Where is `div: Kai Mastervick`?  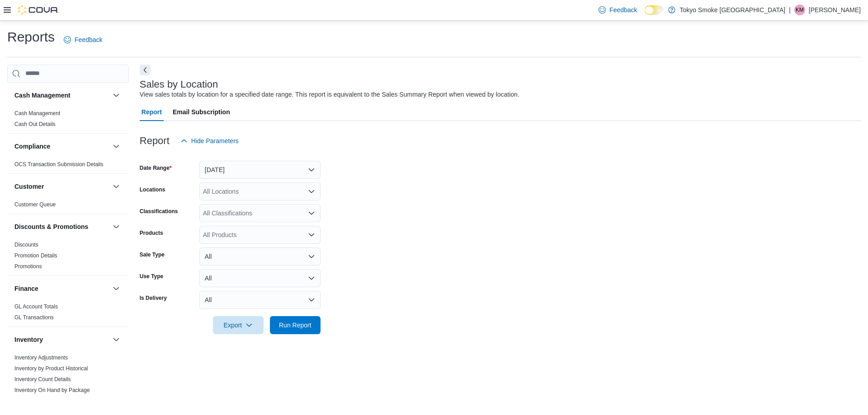 div: Kai Mastervick is located at coordinates (800, 10).